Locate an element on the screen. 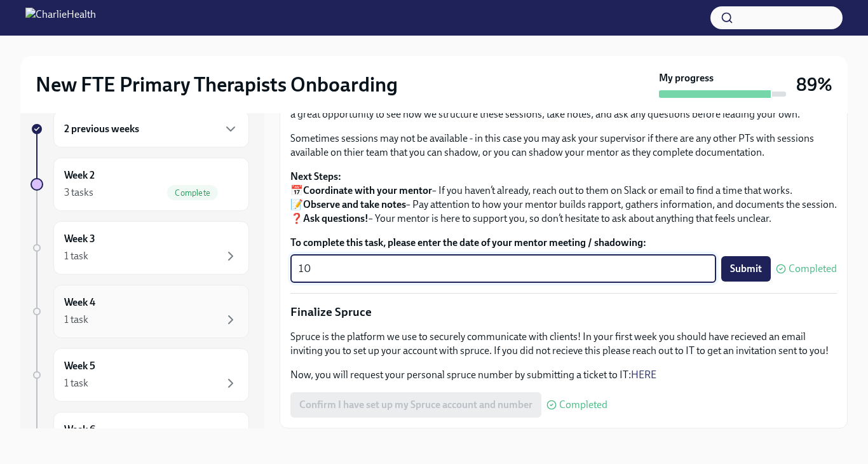 This screenshot has height=464, width=868. img: CharlieHealth is located at coordinates (60, 18).